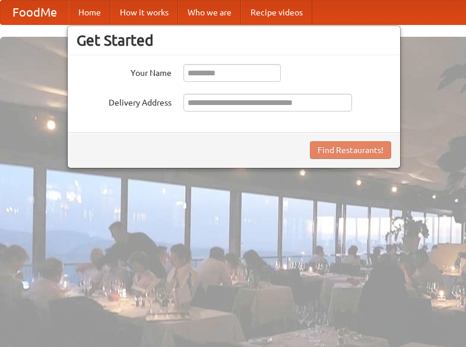 The height and width of the screenshot is (347, 466). What do you see at coordinates (209, 12) in the screenshot?
I see `a: Who we are` at bounding box center [209, 12].